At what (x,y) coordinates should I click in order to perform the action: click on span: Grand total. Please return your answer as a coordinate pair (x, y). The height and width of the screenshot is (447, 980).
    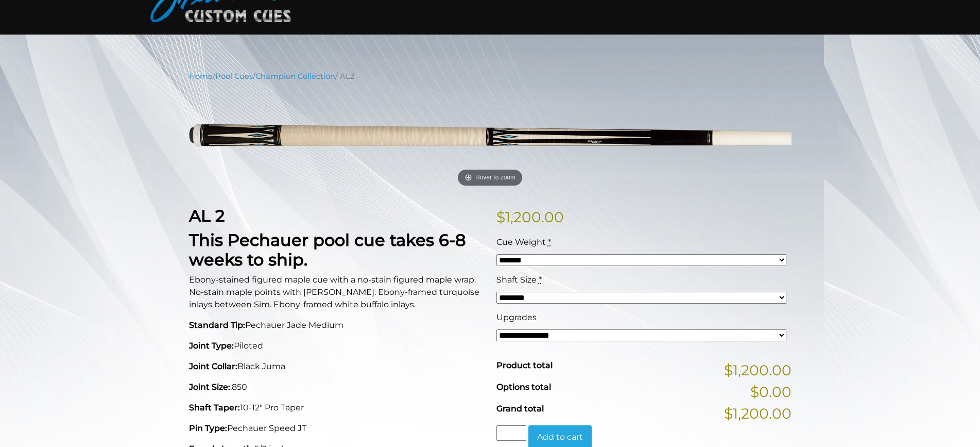
    Looking at the image, I should click on (520, 408).